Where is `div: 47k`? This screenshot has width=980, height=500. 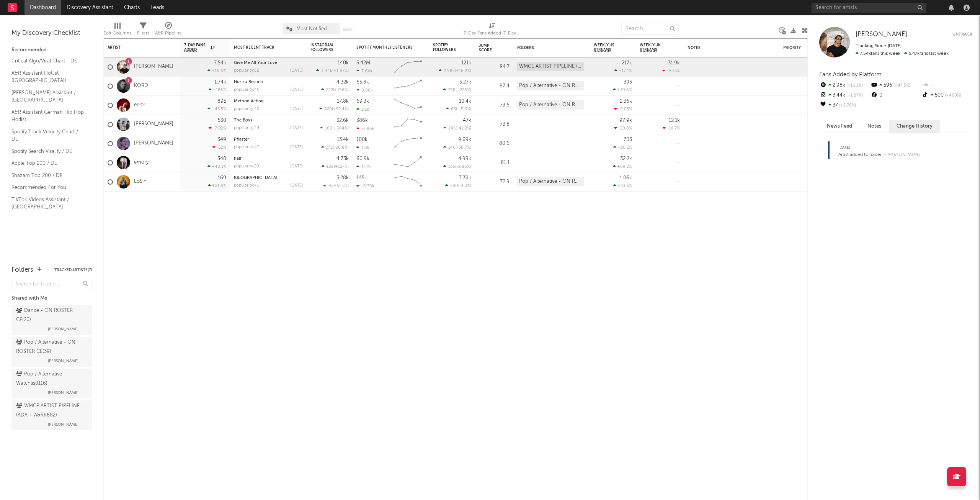 div: 47k is located at coordinates (467, 120).